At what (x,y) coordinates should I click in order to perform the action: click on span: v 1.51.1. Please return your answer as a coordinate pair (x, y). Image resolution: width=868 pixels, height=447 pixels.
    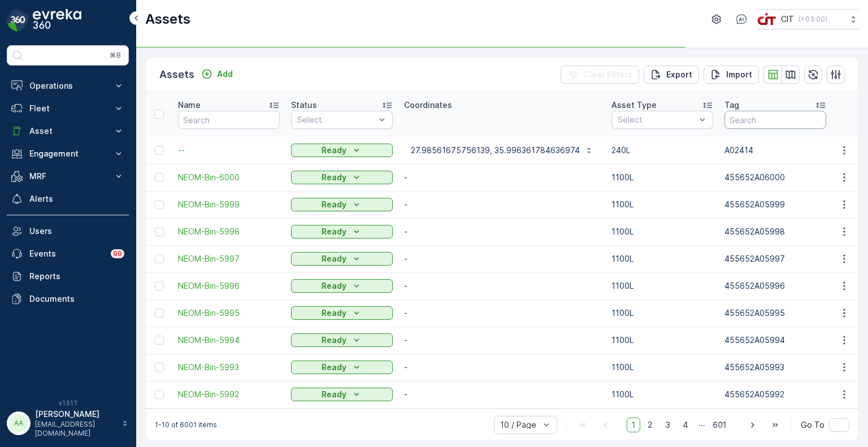
    Looking at the image, I should click on (68, 403).